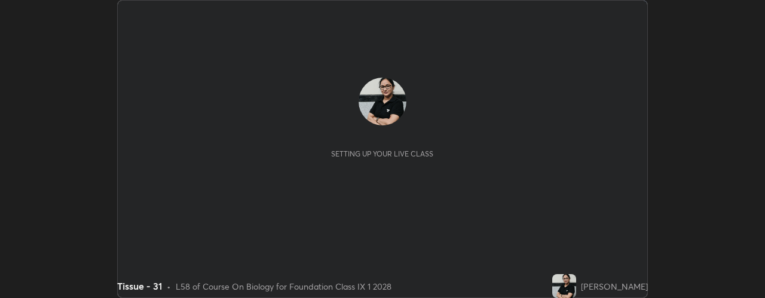 The image size is (765, 298). What do you see at coordinates (139, 286) in the screenshot?
I see `div: Tissue - 31` at bounding box center [139, 286].